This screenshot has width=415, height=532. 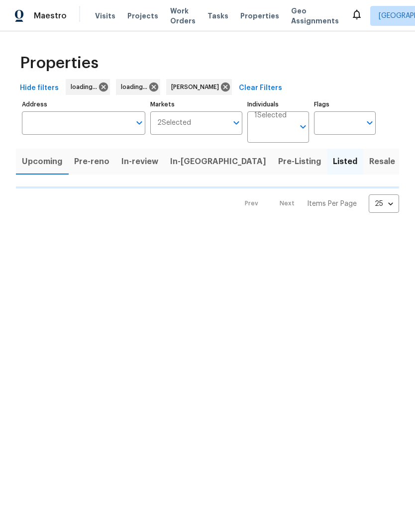 What do you see at coordinates (143, 16) in the screenshot?
I see `span: Projects` at bounding box center [143, 16].